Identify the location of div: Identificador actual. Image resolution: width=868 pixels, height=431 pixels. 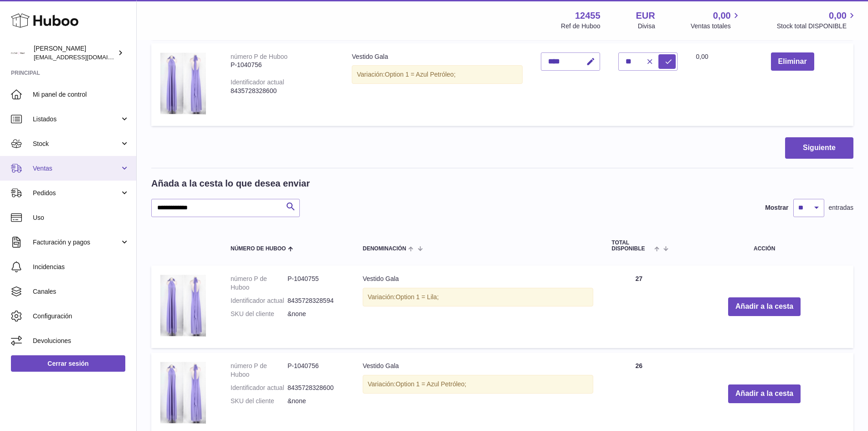
(258, 82).